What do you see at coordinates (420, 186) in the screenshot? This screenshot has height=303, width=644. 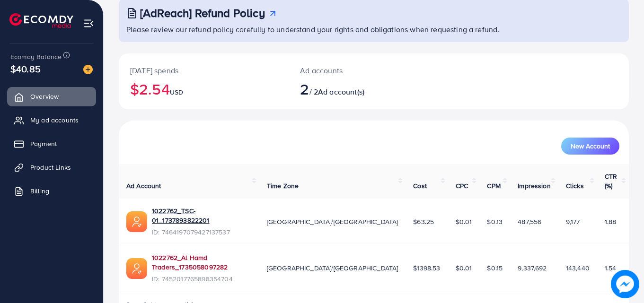 I see `span: Cost` at bounding box center [420, 186].